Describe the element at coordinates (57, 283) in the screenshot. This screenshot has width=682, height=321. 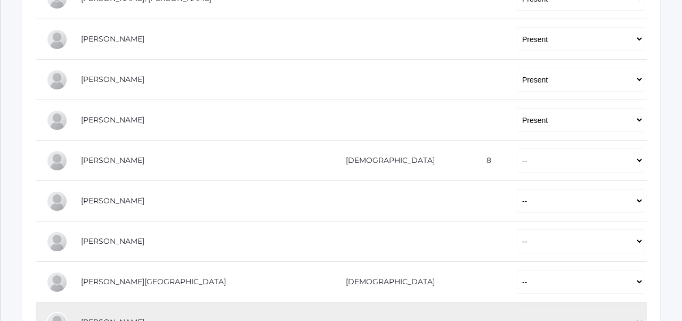
I see `div: Tallon Pecor` at that location.